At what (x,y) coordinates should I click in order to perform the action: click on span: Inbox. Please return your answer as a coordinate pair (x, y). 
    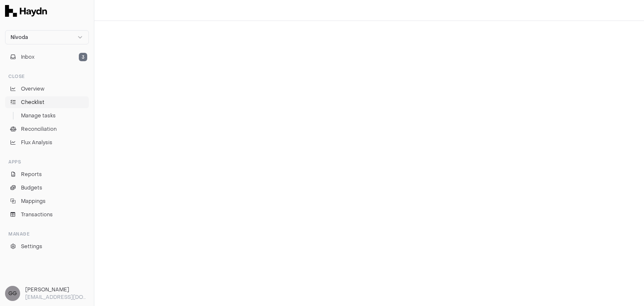
    Looking at the image, I should click on (28, 57).